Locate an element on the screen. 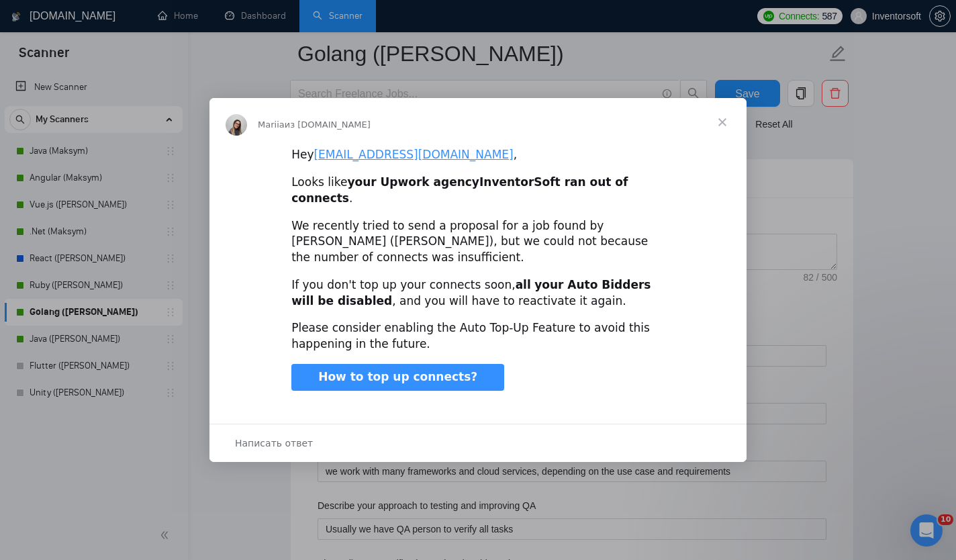 The image size is (956, 560). div: If you don't top up your connects soon, , and you will have to reactivate it again. is located at coordinates (478, 293).